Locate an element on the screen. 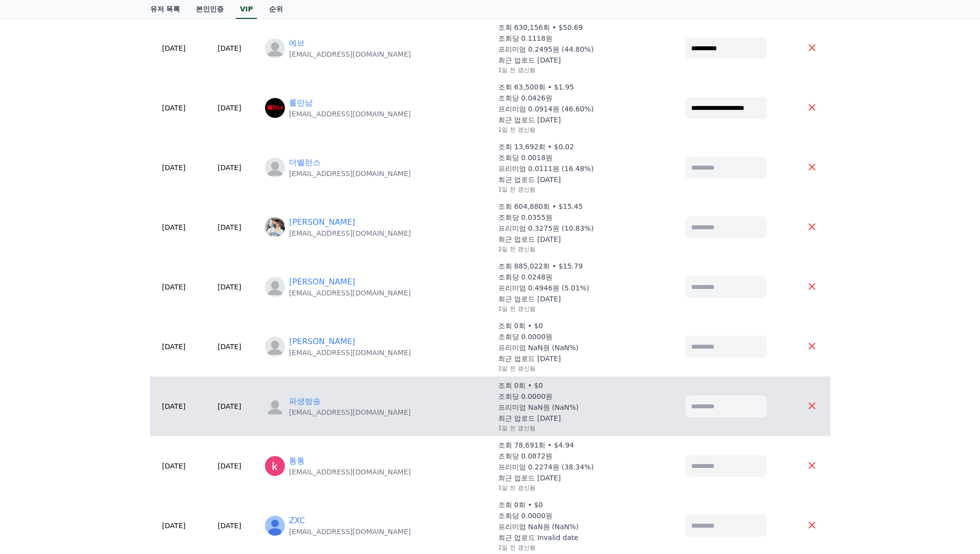  p: 조회 604,880회 • $15.45 is located at coordinates (541, 206).